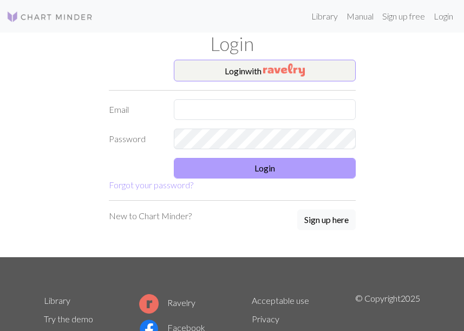 This screenshot has height=331, width=464. Describe the element at coordinates (265, 70) in the screenshot. I see `button: Loginwith` at that location.